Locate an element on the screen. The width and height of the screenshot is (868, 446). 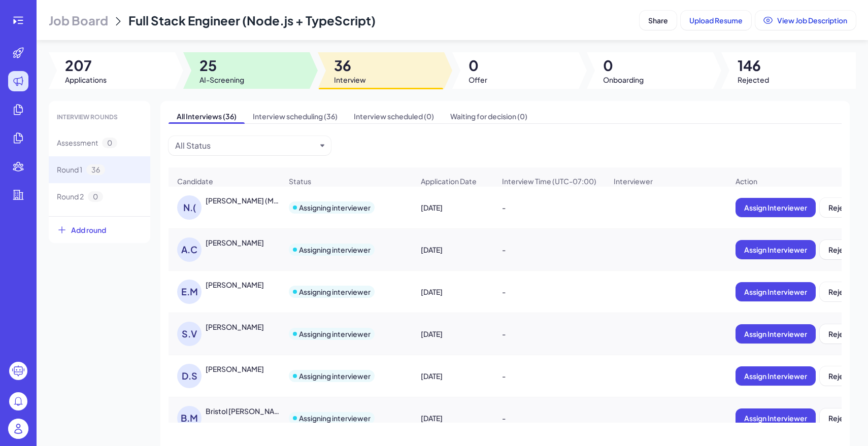
span: Round 1 is located at coordinates (70, 169).